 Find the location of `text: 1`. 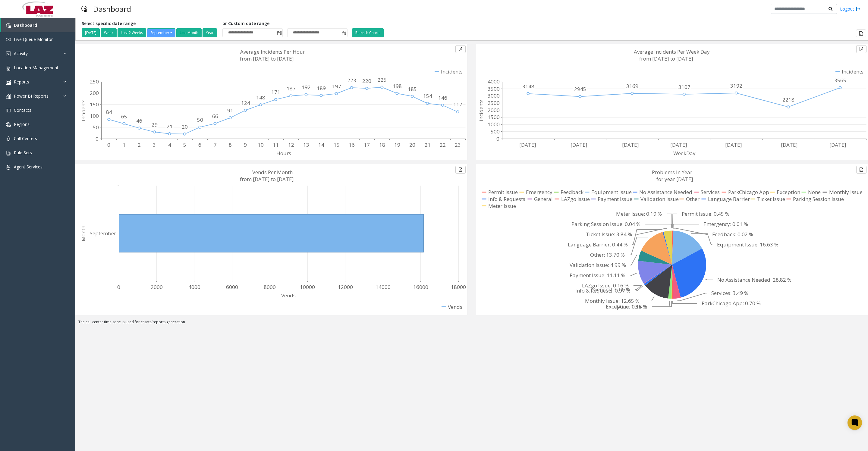

text: 1 is located at coordinates (124, 144).